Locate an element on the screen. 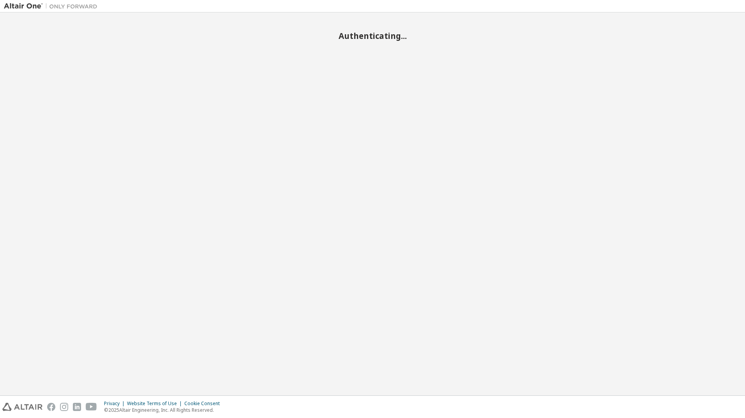  div: Website Terms of Use is located at coordinates (155, 404).